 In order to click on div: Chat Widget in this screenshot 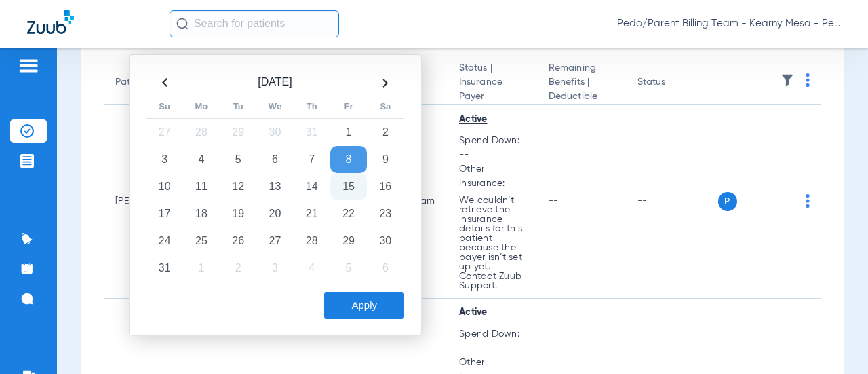, I will do `click(834, 342)`.